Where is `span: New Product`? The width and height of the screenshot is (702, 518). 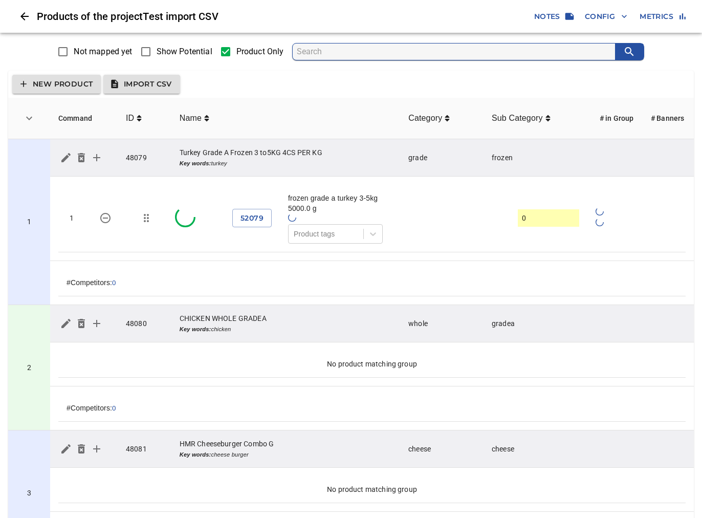
span: New Product is located at coordinates (56, 84).